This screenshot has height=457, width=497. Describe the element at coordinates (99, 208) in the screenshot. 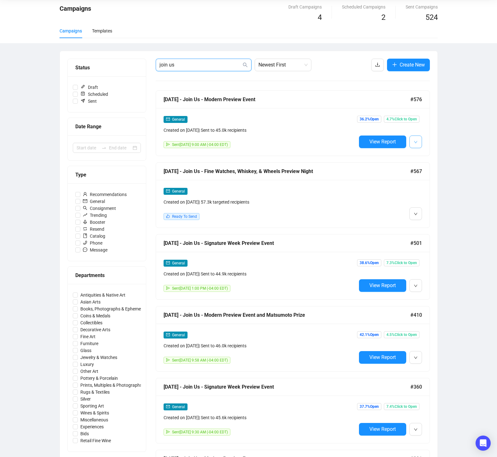

I see `span: Consignment` at that location.